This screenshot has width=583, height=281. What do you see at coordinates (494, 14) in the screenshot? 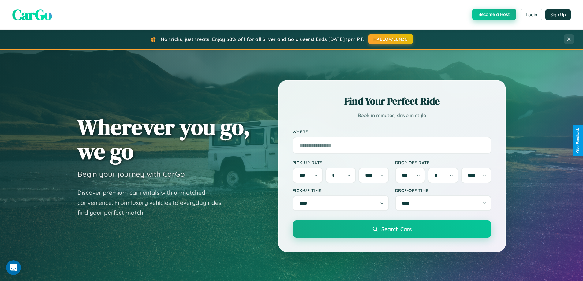
I see `button: Become a Host` at bounding box center [494, 14].